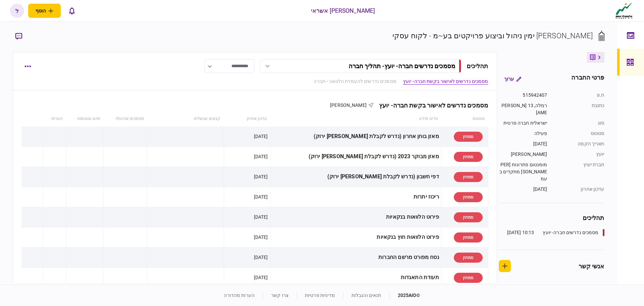 The height and width of the screenshot is (306, 644). What do you see at coordinates (356, 119) in the screenshot?
I see `th: פריט מידע` at bounding box center [356, 119].